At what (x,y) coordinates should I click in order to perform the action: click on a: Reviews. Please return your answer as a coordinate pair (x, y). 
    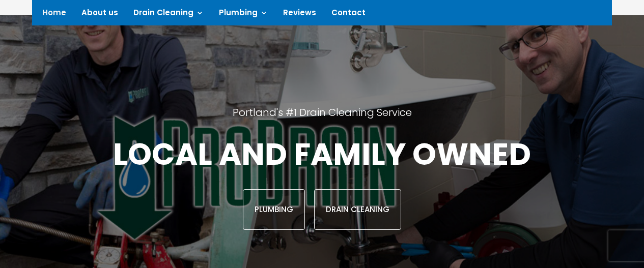
    Looking at the image, I should click on (299, 15).